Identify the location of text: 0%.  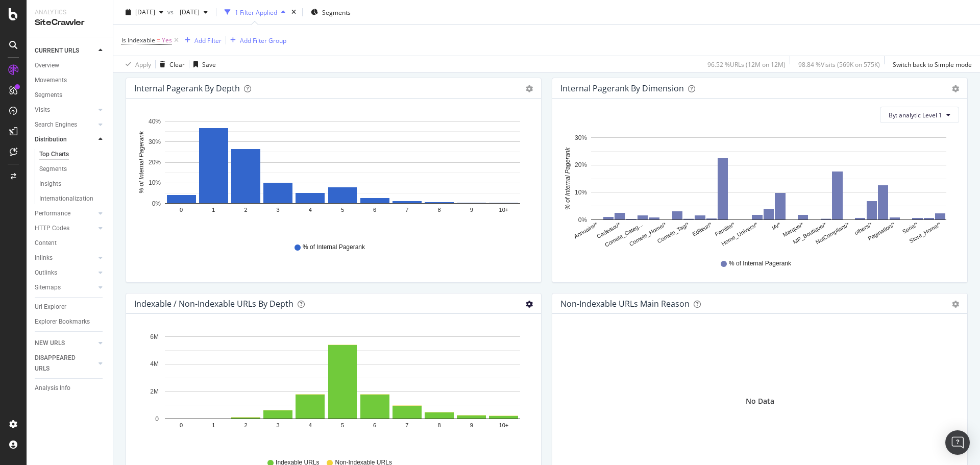
(583, 220).